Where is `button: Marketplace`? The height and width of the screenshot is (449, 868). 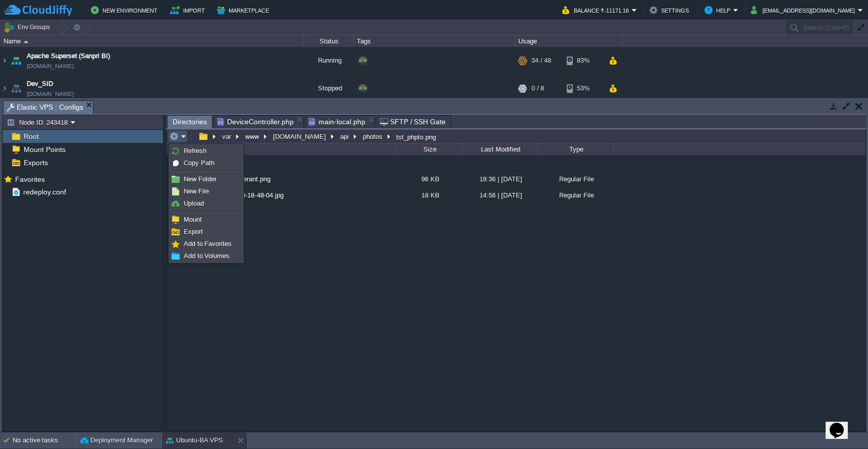 button: Marketplace is located at coordinates (244, 10).